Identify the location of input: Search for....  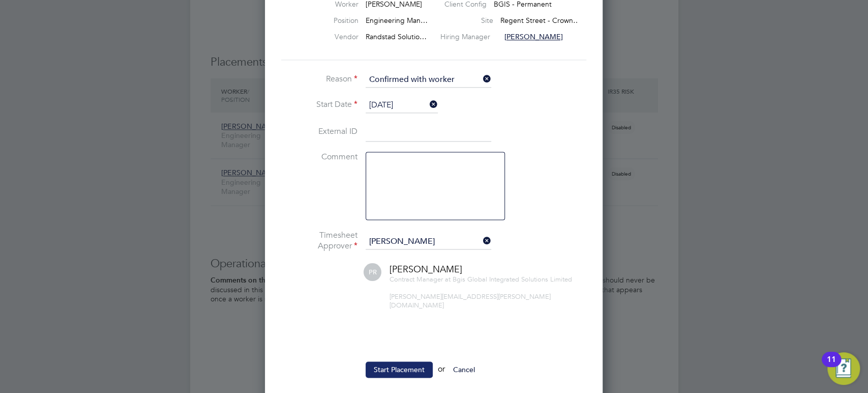
(428, 242).